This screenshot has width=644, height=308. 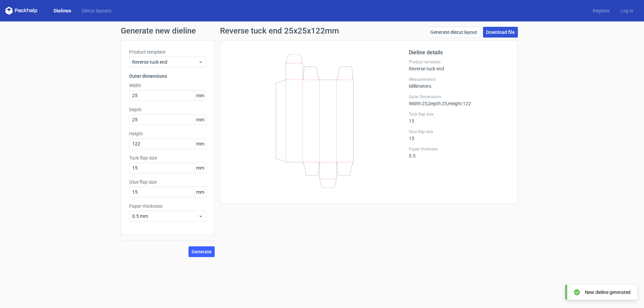 I want to click on span: Width : 25, so click(x=418, y=103).